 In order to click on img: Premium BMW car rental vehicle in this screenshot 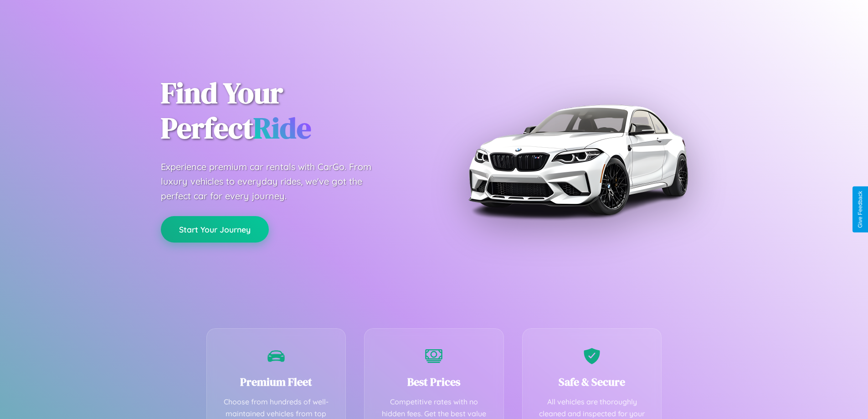, I will do `click(578, 160)`.